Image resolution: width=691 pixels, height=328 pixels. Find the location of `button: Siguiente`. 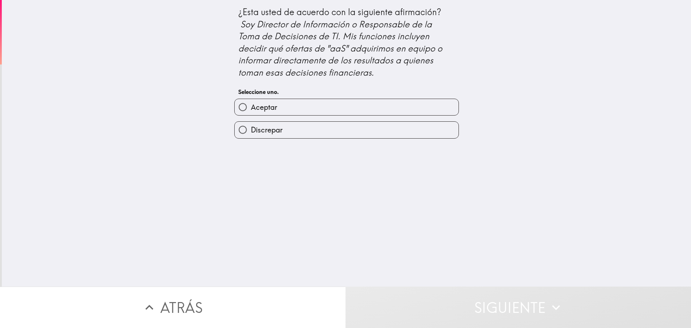

button: Siguiente is located at coordinates (518, 307).